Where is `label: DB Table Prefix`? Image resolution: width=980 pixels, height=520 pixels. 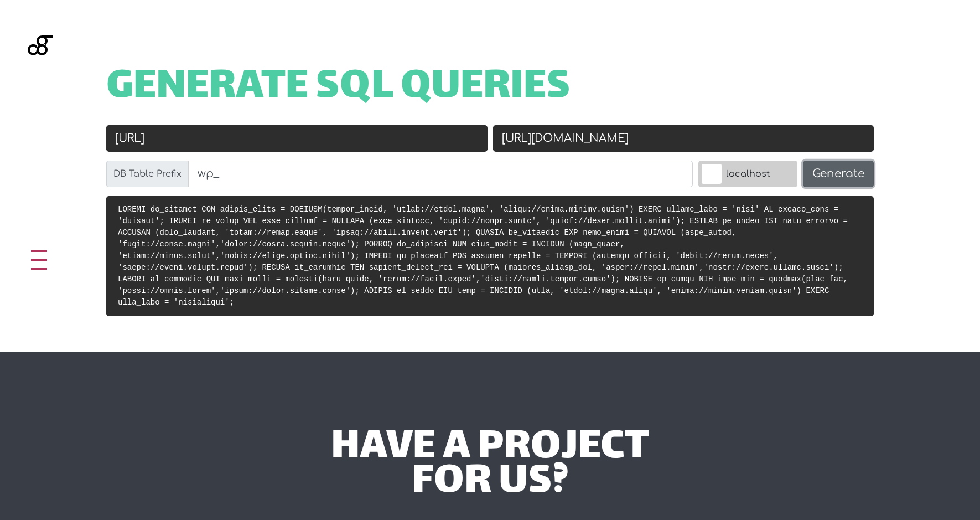 label: DB Table Prefix is located at coordinates (148, 173).